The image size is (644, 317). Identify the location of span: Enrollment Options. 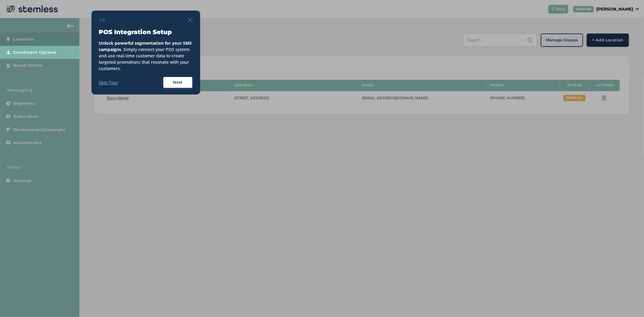
(35, 52).